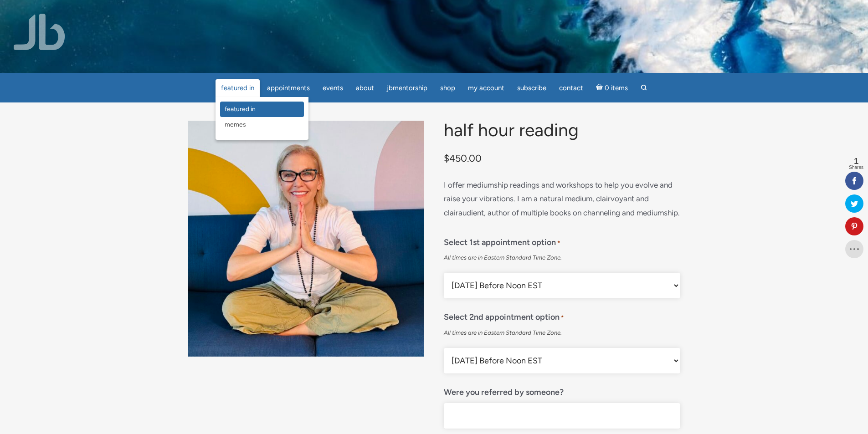  I want to click on h1: Half Hour Reading, so click(562, 130).